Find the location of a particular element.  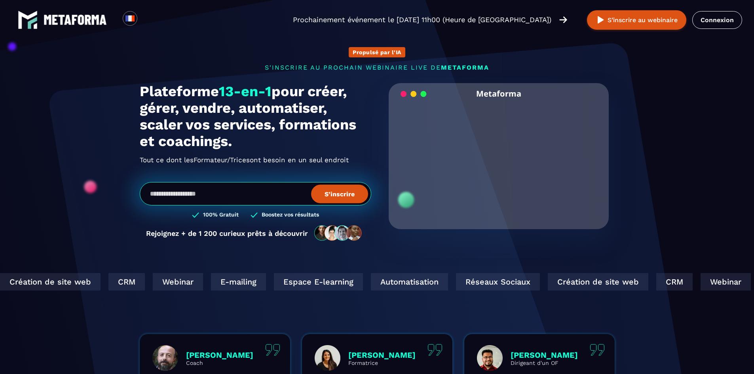

img: fr is located at coordinates (130, 18).